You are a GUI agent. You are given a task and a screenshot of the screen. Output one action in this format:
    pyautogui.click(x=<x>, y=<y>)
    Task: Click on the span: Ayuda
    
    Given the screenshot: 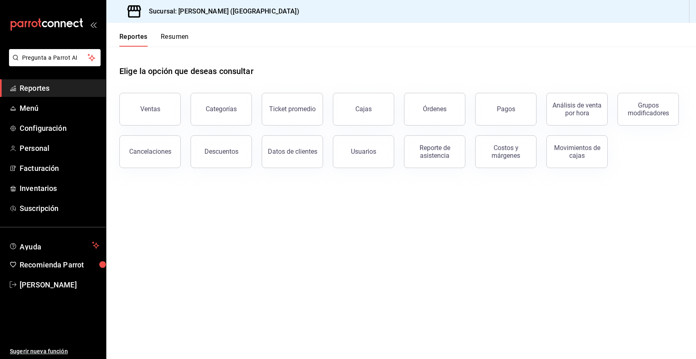 What is the action you would take?
    pyautogui.click(x=54, y=245)
    